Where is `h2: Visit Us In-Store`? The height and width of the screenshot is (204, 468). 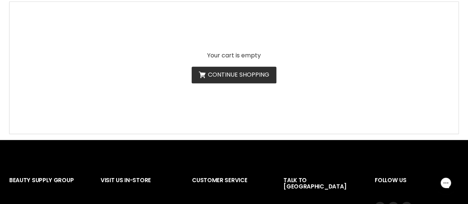
h2: Visit Us In-Store is located at coordinates (139, 186).